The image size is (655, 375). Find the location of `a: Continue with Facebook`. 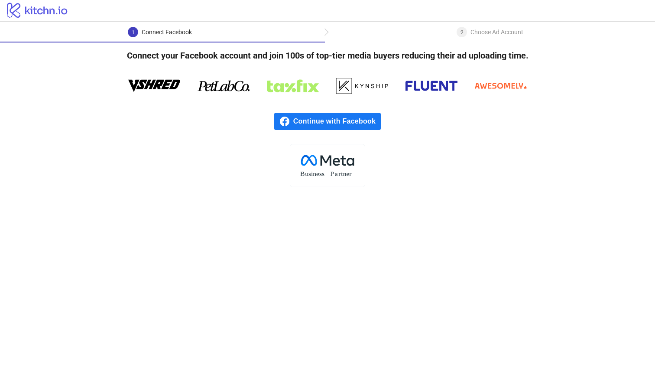

a: Continue with Facebook is located at coordinates (327, 121).